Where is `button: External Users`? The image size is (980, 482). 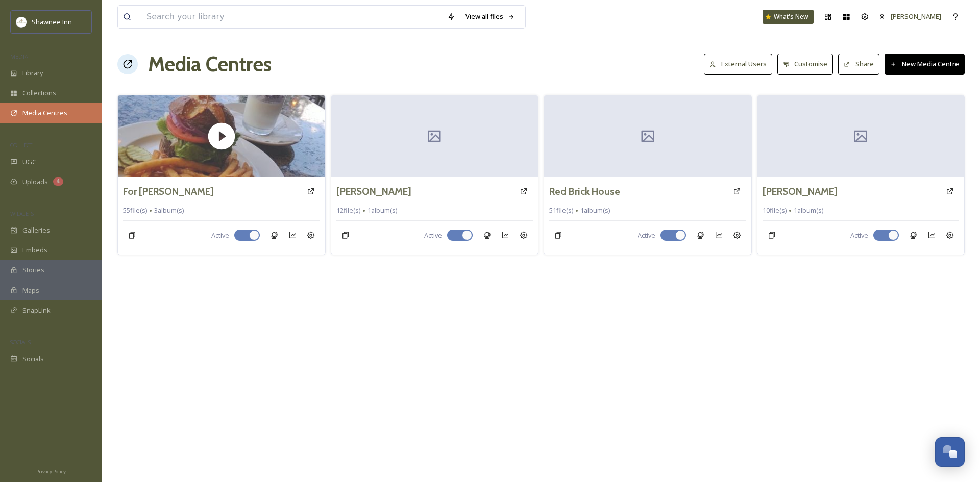
button: External Users is located at coordinates (738, 64).